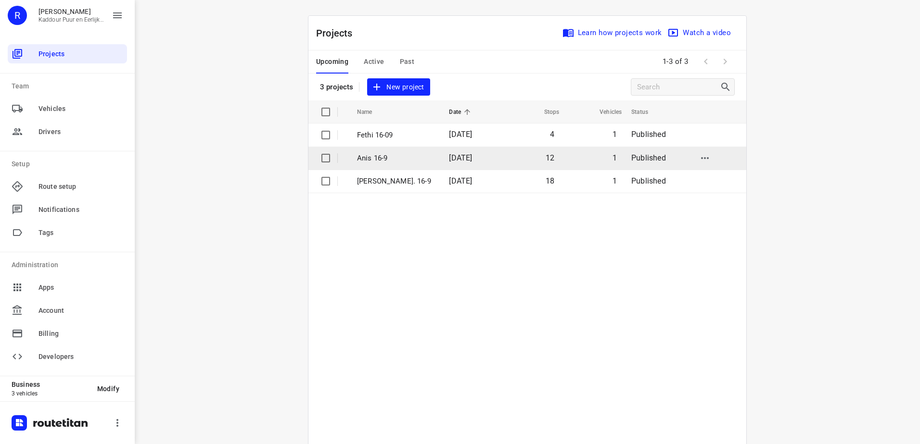 This screenshot has height=444, width=920. Describe the element at coordinates (67, 288) in the screenshot. I see `div: Apps` at that location.